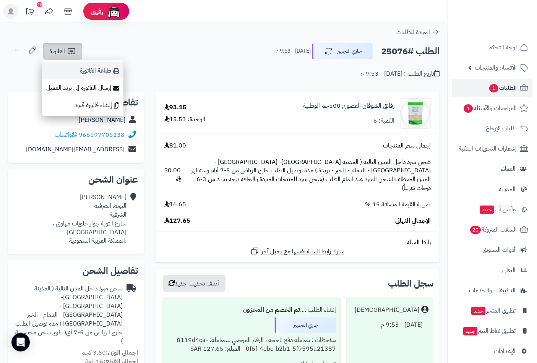 The width and height of the screenshot is (537, 363). Describe the element at coordinates (30, 12) in the screenshot. I see `a: تحديثات المنصة` at that location.